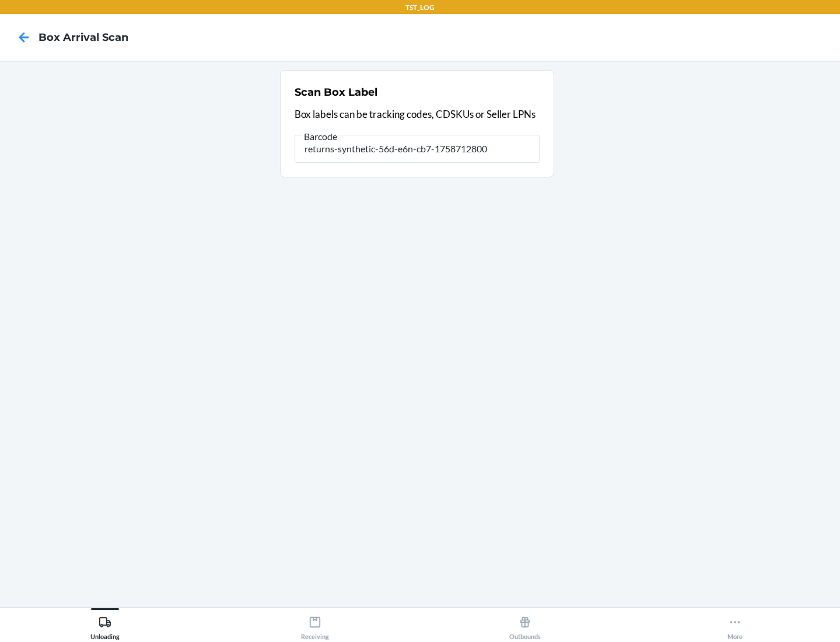 This screenshot has width=840, height=642. I want to click on button: Receiving, so click(315, 624).